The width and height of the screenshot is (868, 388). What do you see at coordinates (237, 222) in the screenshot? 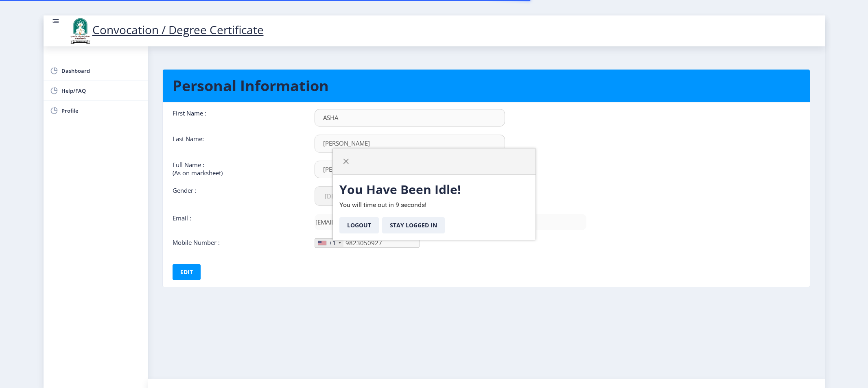
I see `div: Email :` at bounding box center [237, 222].